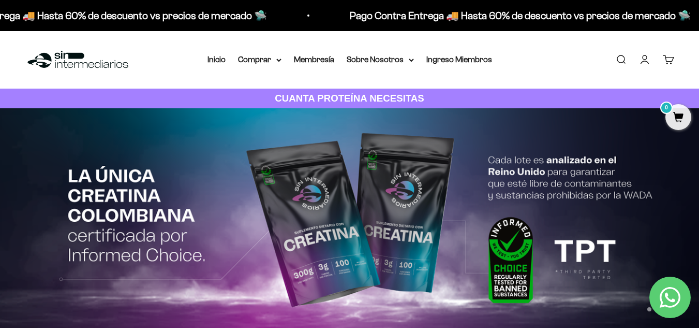 The width and height of the screenshot is (699, 328). What do you see at coordinates (667, 108) in the screenshot?
I see `mark: 0` at bounding box center [667, 108].